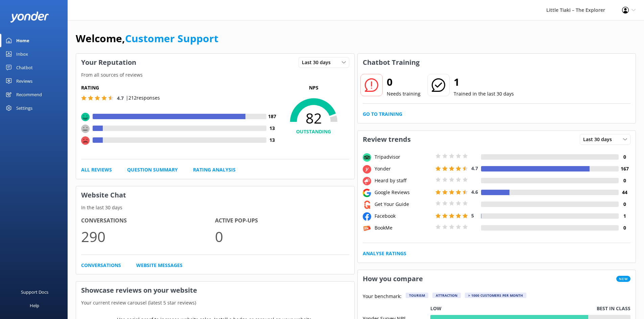 The image size is (644, 319). I want to click on h3: Review trends, so click(387, 140).